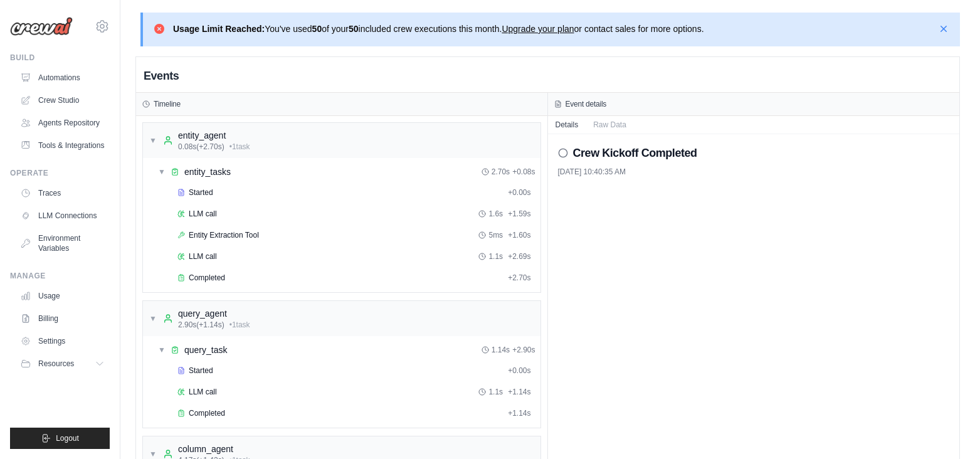  What do you see at coordinates (519, 277) in the screenshot?
I see `span: + 2.70s` at bounding box center [519, 277].